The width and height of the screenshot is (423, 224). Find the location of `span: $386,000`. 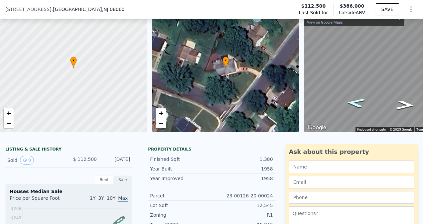

span: $386,000 is located at coordinates (353, 6).